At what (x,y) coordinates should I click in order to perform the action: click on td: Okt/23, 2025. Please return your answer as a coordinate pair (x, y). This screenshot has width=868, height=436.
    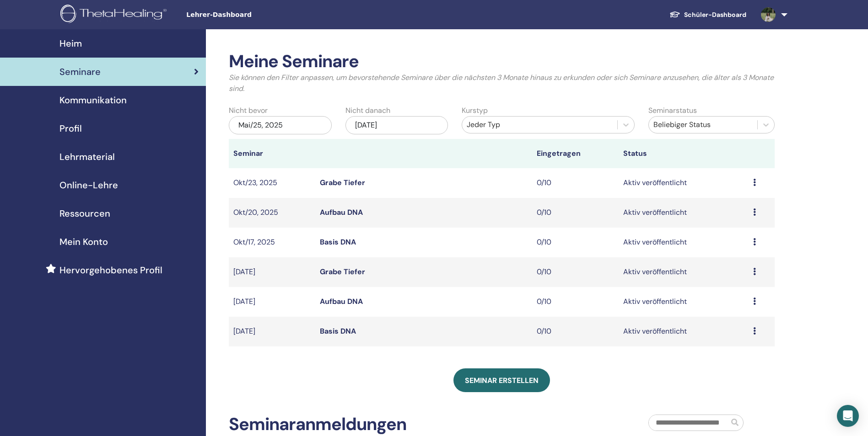
    Looking at the image, I should click on (271, 183).